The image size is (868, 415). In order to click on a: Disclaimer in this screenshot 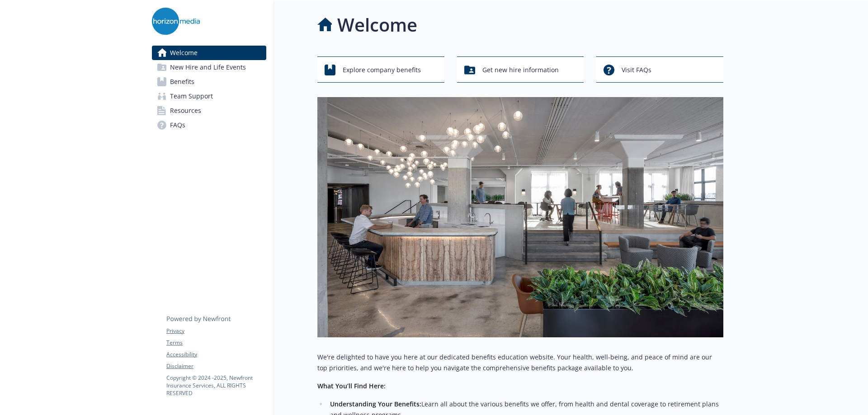, I will do `click(216, 366)`.